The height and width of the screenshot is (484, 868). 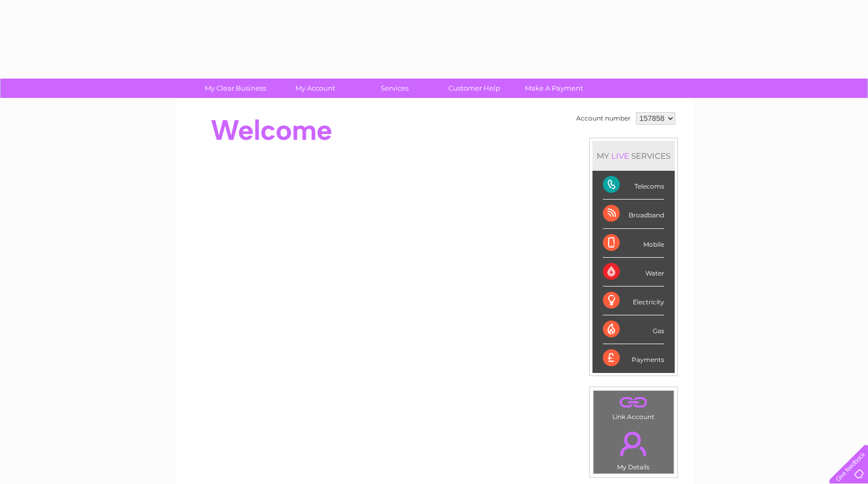 I want to click on td: My Details, so click(x=634, y=449).